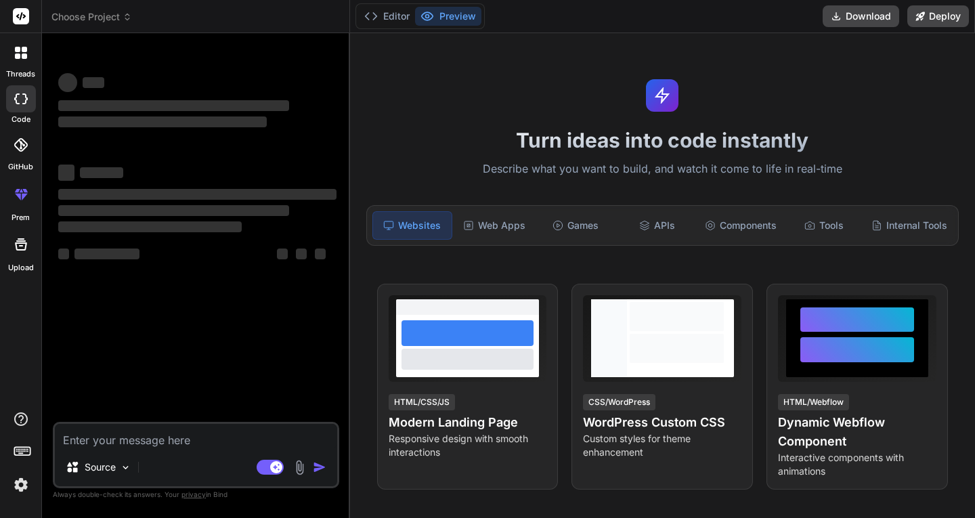  What do you see at coordinates (619, 402) in the screenshot?
I see `div: CSS/WordPress` at bounding box center [619, 402].